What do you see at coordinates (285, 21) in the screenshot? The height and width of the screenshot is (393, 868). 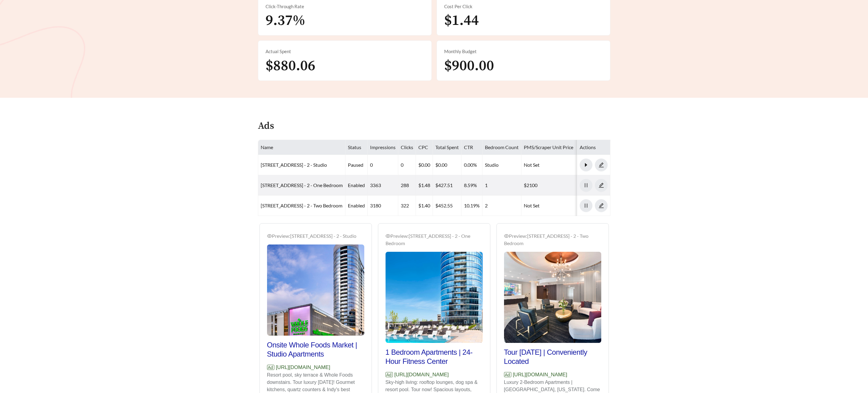 I see `span: 9.37%` at bounding box center [285, 21].